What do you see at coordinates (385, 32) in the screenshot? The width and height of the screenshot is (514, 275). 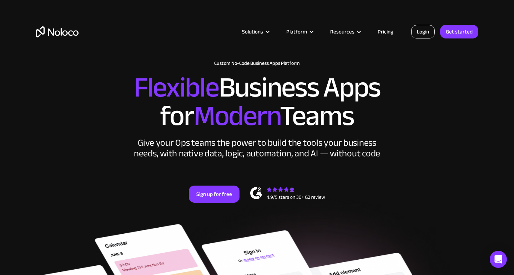 I see `a: Pricing` at bounding box center [385, 32].